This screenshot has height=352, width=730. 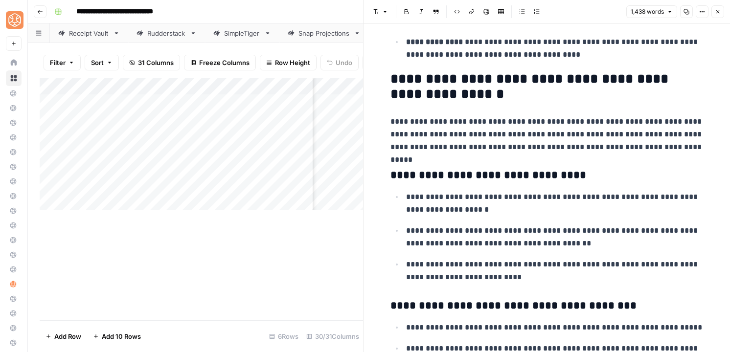 What do you see at coordinates (284, 337) in the screenshot?
I see `div: 6 Rows` at bounding box center [284, 337].